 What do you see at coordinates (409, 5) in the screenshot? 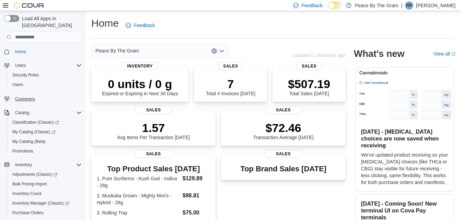
I see `div: Rob Pranger` at bounding box center [409, 5].